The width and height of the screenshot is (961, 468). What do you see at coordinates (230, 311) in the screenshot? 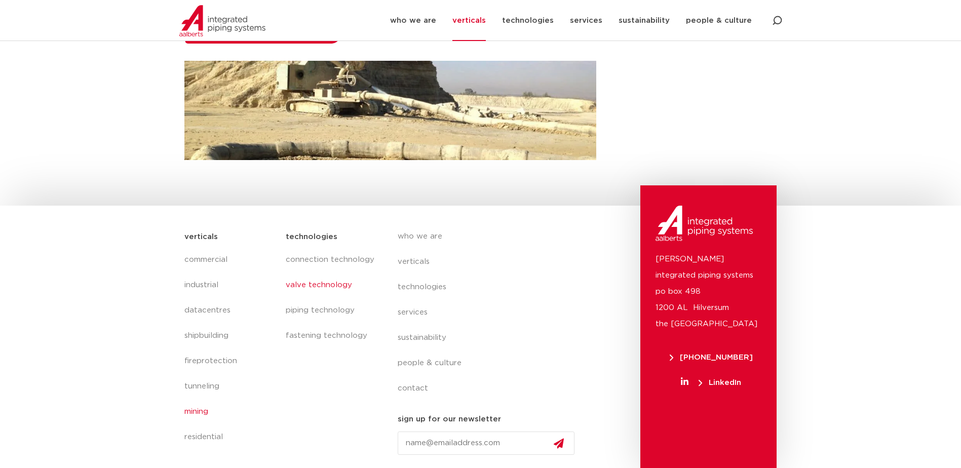
I see `a: datacentres` at bounding box center [230, 311].